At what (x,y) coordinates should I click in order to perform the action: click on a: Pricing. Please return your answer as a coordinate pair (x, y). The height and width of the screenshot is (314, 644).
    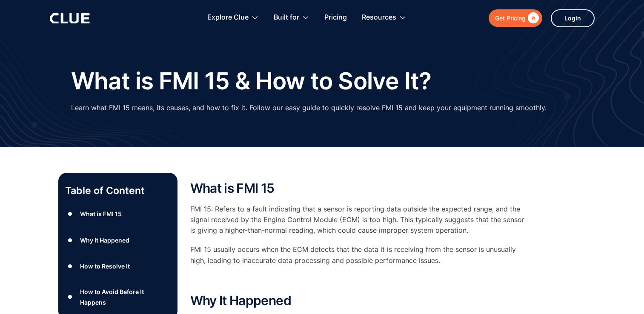
    Looking at the image, I should click on (336, 17).